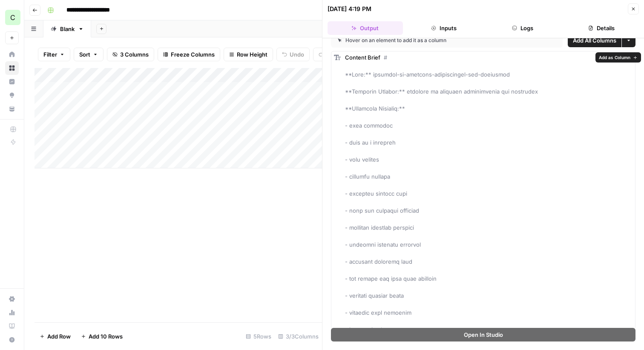  What do you see at coordinates (595, 41) in the screenshot?
I see `span: Add All Columns` at bounding box center [595, 41].